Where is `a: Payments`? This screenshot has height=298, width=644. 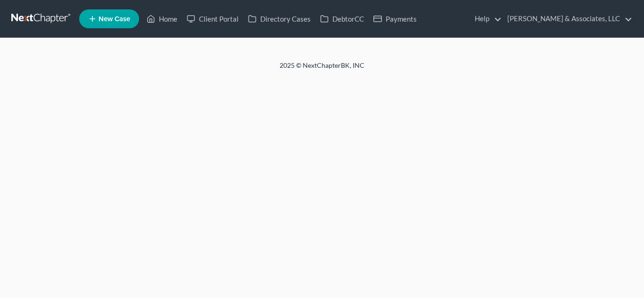 a: Payments is located at coordinates (395, 19).